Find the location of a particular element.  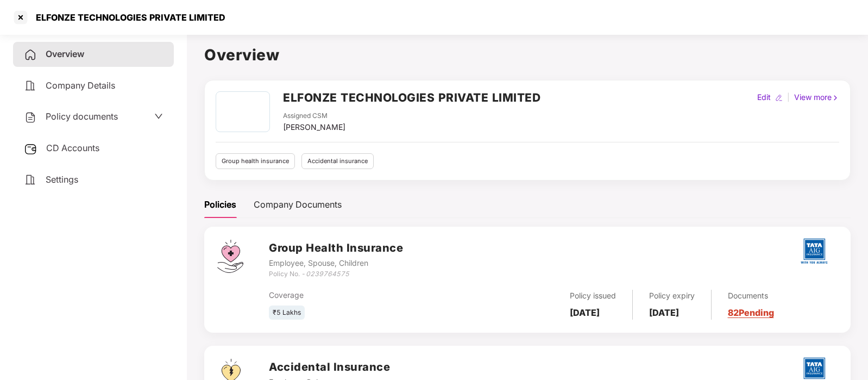

span: Overview is located at coordinates (65, 54).